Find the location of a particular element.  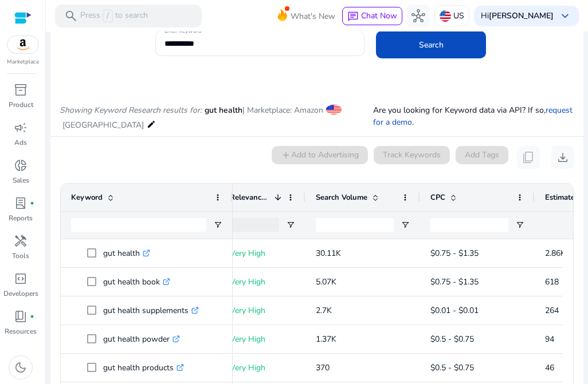

span: 618 is located at coordinates (552, 282).